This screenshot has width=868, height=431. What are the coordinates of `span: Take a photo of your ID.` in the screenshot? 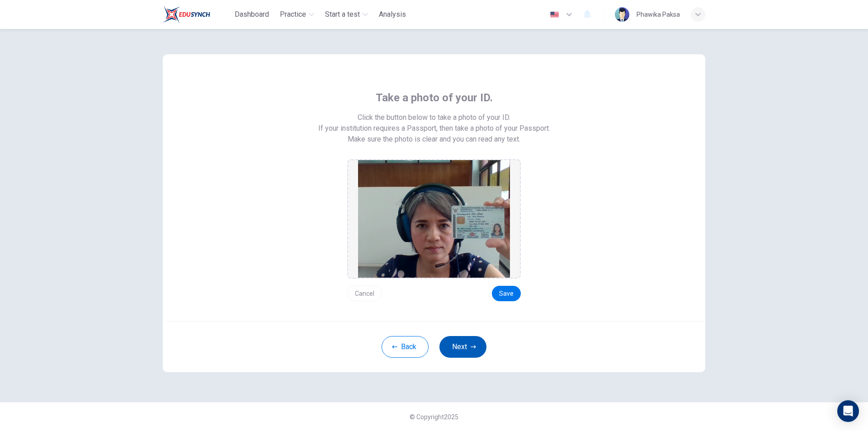 It's located at (434, 98).